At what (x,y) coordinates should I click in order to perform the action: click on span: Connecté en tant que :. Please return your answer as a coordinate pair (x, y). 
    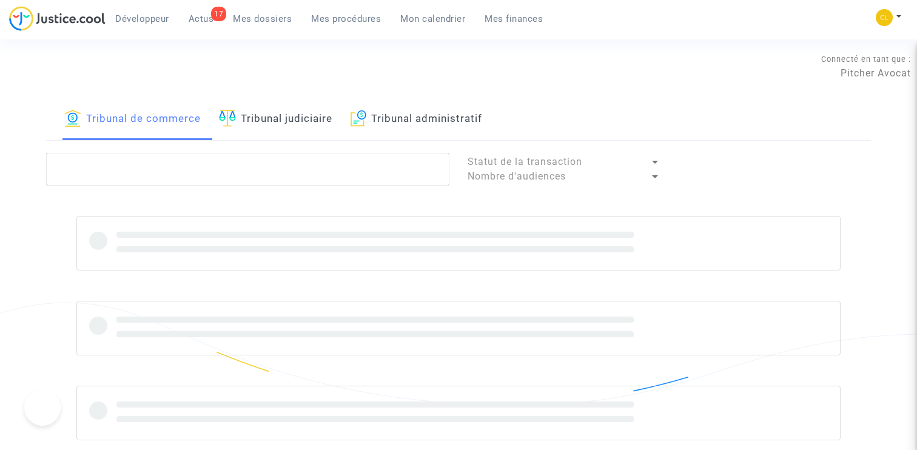
    Looking at the image, I should click on (866, 59).